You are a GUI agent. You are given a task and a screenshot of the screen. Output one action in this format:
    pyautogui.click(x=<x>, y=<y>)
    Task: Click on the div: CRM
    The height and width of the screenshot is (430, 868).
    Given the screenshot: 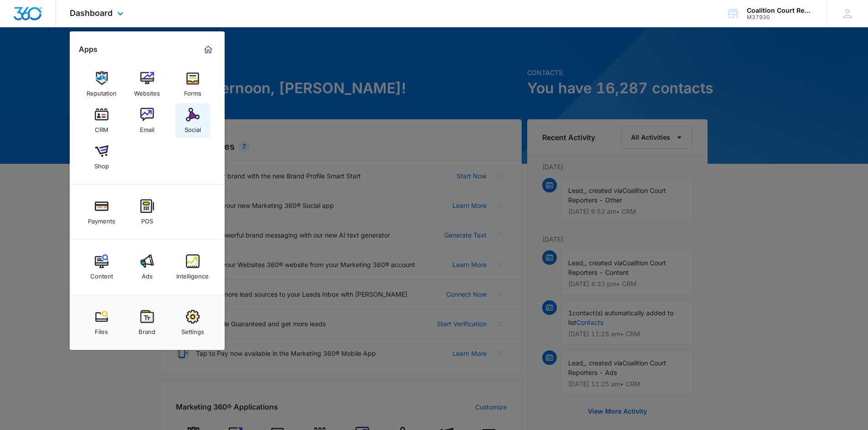 What is the action you would take?
    pyautogui.click(x=102, y=127)
    